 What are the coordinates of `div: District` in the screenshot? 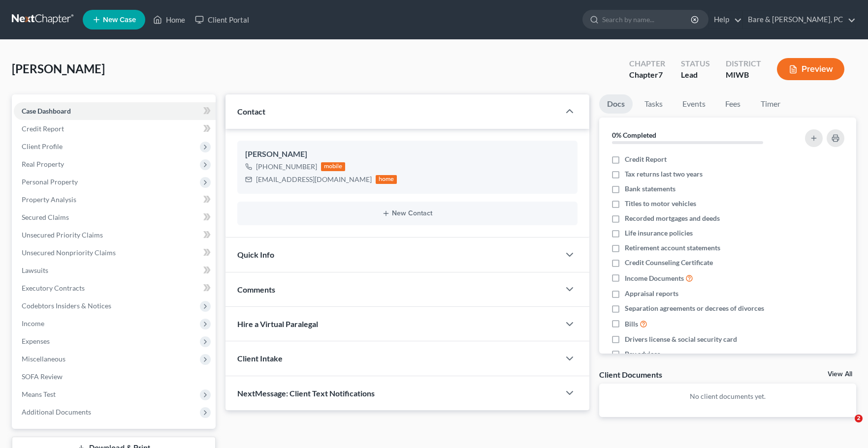 It's located at (744, 63).